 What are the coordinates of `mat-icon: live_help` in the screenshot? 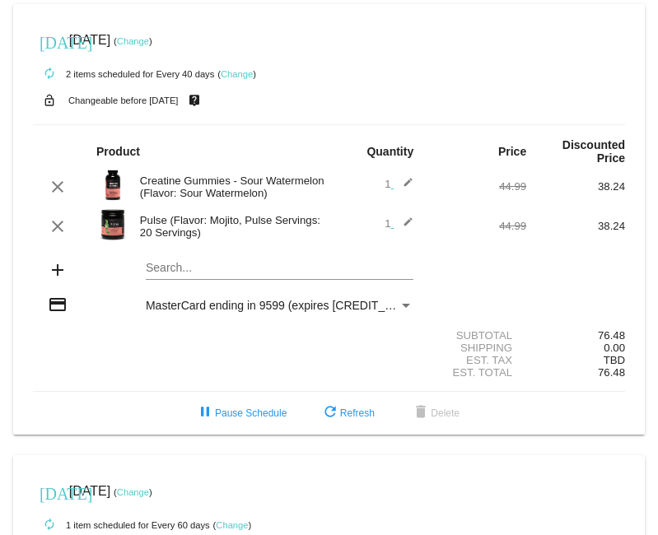 It's located at (194, 100).